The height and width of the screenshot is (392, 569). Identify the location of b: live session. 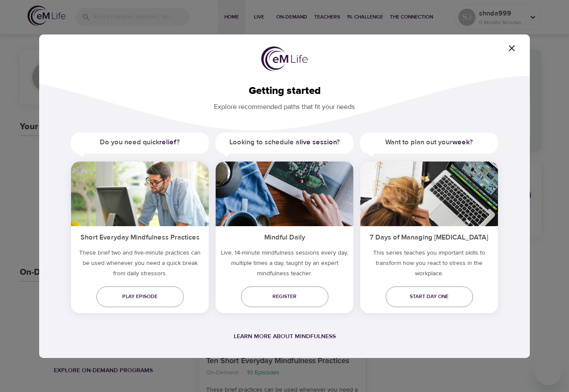
(318, 142).